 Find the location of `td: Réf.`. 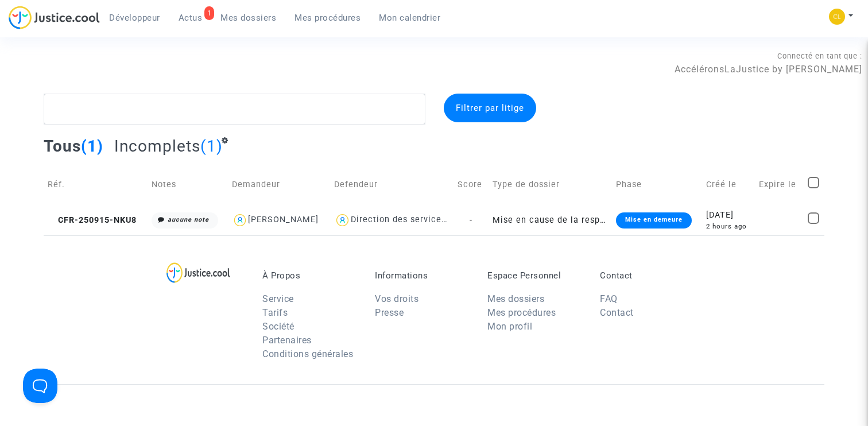

td: Réf. is located at coordinates (96, 185).